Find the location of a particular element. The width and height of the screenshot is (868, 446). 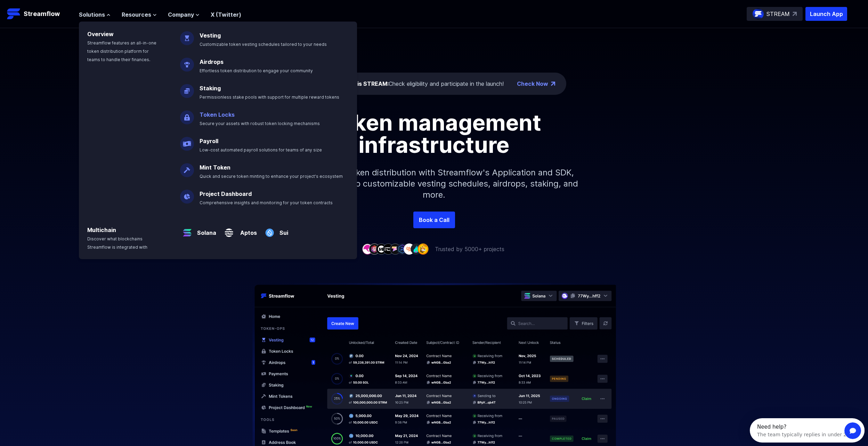

img: top-right-arrow.svg is located at coordinates (794, 13).